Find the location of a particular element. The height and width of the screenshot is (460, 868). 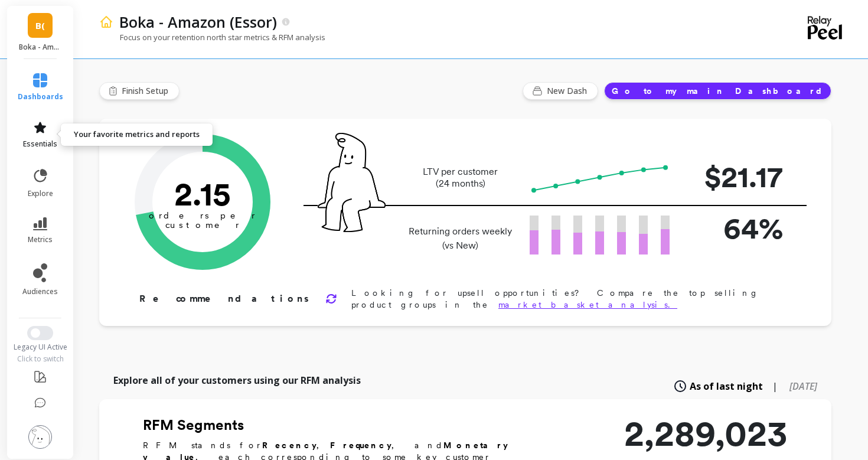

a: market basket analysis. is located at coordinates (587, 305).